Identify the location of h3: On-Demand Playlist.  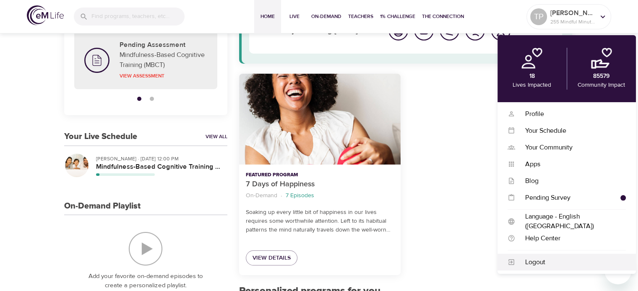
(102, 206).